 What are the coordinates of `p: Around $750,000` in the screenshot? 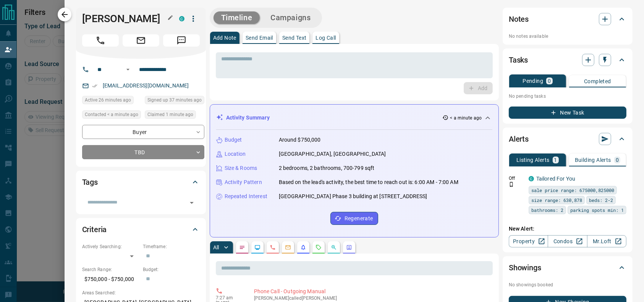 It's located at (300, 140).